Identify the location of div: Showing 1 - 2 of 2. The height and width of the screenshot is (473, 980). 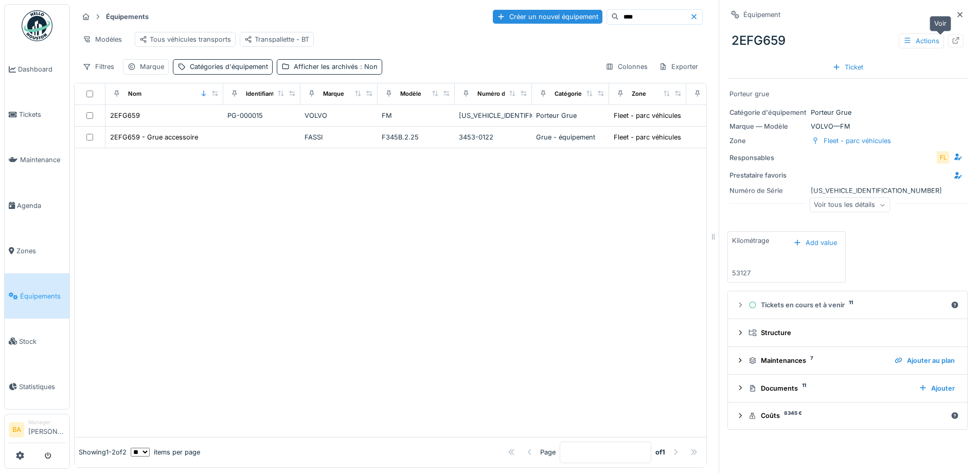
(103, 452).